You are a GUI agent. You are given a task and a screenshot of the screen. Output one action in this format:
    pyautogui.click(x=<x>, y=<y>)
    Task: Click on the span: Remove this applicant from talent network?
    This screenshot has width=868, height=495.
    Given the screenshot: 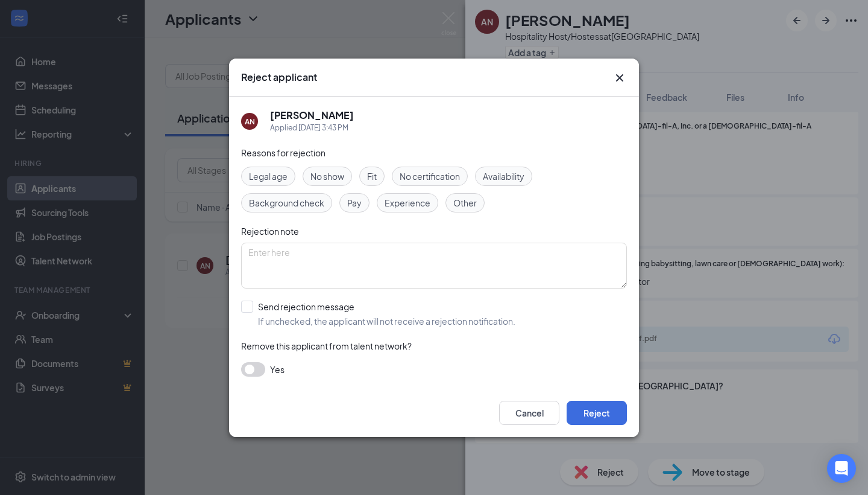 What is the action you would take?
    pyautogui.click(x=327, y=346)
    